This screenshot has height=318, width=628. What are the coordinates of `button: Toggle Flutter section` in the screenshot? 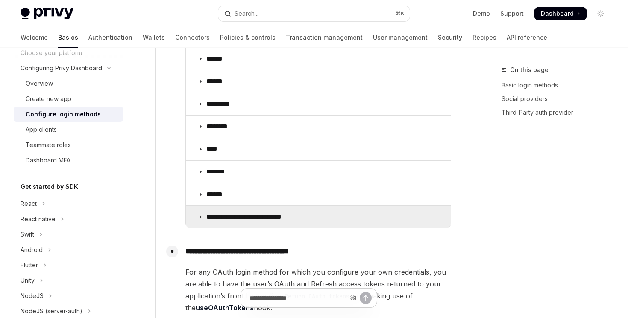 It's located at (68, 266).